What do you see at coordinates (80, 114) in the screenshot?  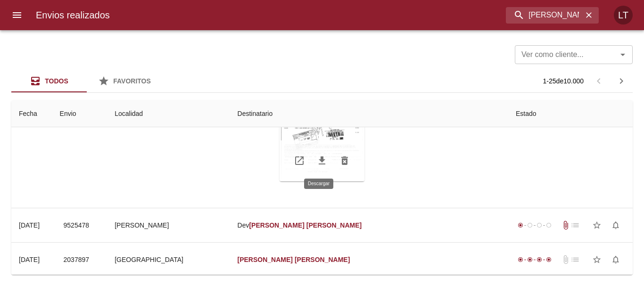 I see `th: Envio` at bounding box center [80, 114].